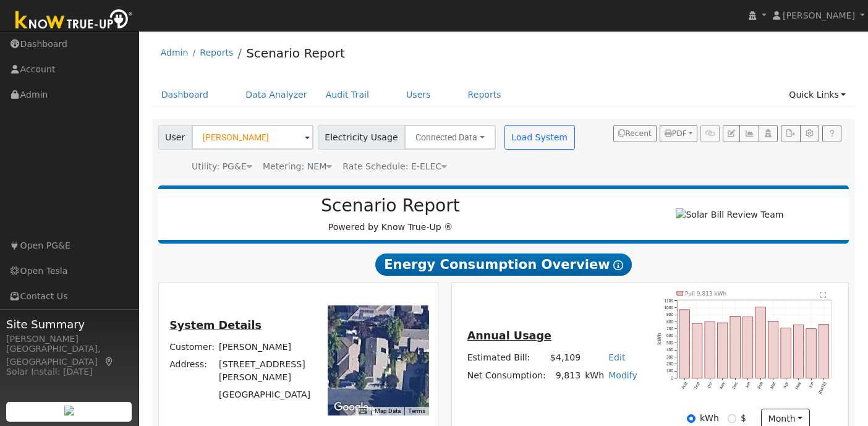 This screenshot has width=868, height=426. What do you see at coordinates (69, 324) in the screenshot?
I see `span: Site Summary` at bounding box center [69, 324].